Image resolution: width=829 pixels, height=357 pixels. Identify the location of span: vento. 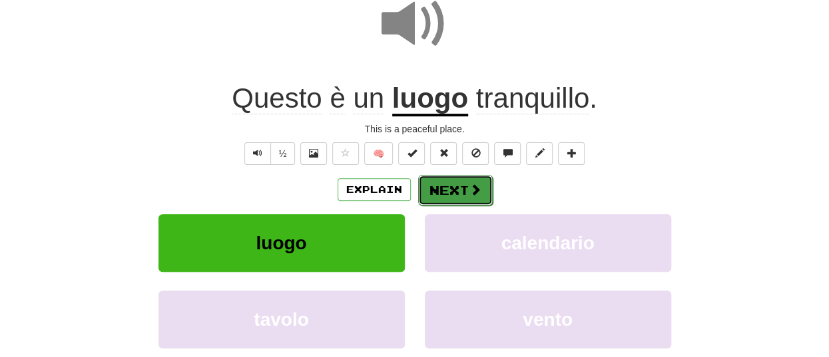
(547, 320).